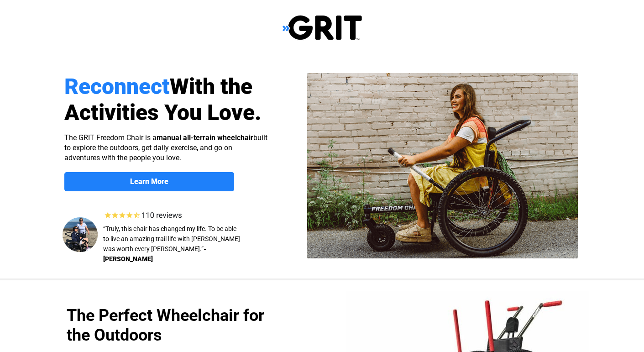 This screenshot has width=644, height=352. What do you see at coordinates (211, 86) in the screenshot?
I see `span: With the` at bounding box center [211, 86].